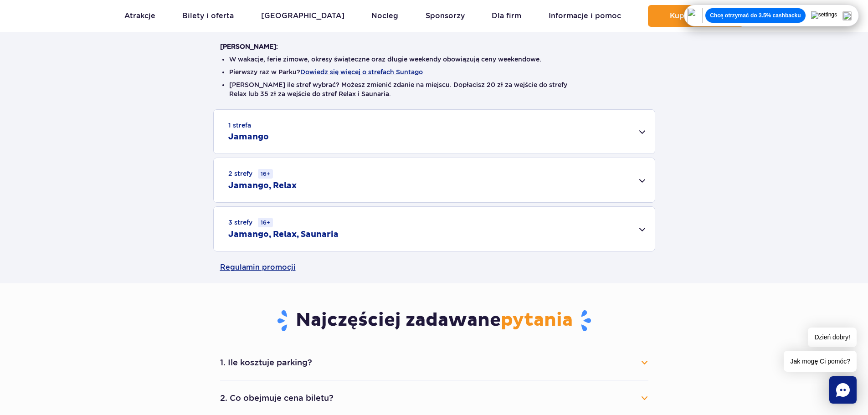 The width and height of the screenshot is (868, 415). What do you see at coordinates (434, 72) in the screenshot?
I see `li: Pierwszy raz w Parku?` at bounding box center [434, 72].